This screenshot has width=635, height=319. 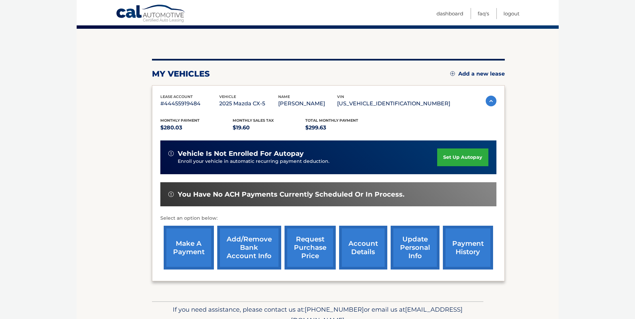 I want to click on a: Logout, so click(x=512, y=13).